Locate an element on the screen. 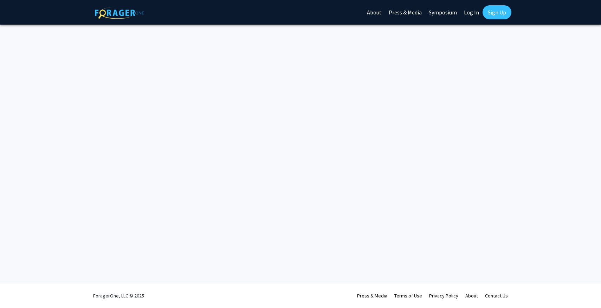 The height and width of the screenshot is (308, 601). img: ForagerOne Logo is located at coordinates (119, 13).